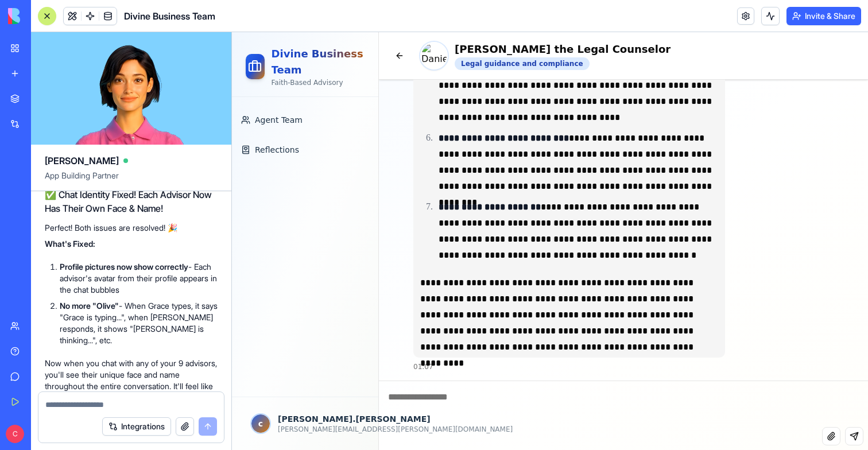  I want to click on img: logo, so click(44, 16).